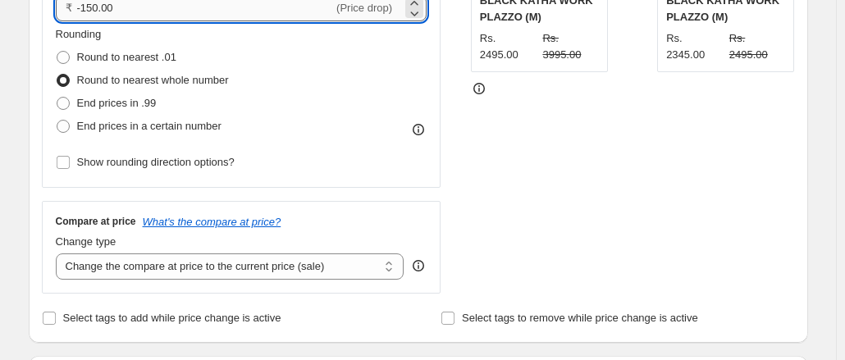 This screenshot has height=360, width=845. Describe the element at coordinates (418, 266) in the screenshot. I see `div: help` at that location.